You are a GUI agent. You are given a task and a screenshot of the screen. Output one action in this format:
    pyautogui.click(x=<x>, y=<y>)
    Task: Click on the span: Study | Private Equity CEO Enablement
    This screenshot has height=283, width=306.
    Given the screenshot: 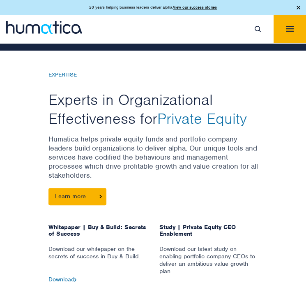 What is the action you would take?
    pyautogui.click(x=209, y=234)
    